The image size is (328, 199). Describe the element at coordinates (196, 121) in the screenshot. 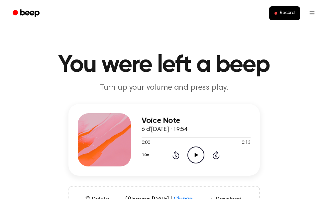

I see `h3: Voice Note` at that location.